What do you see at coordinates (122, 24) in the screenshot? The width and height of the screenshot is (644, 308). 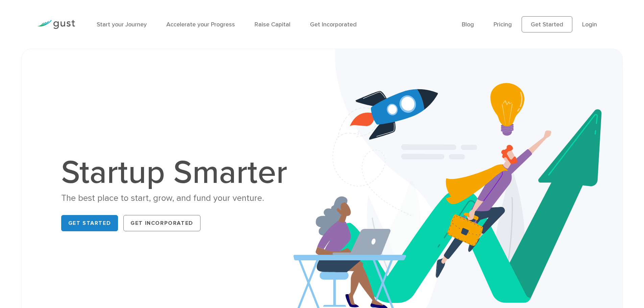 I see `a: Start your Journey` at bounding box center [122, 24].